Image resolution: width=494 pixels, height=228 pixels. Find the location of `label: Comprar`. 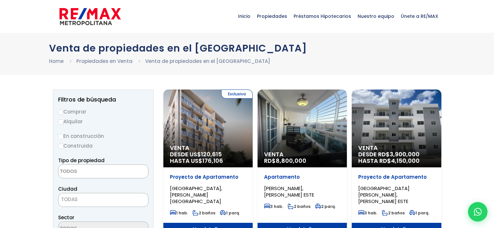

label: Comprar is located at coordinates (103, 112).